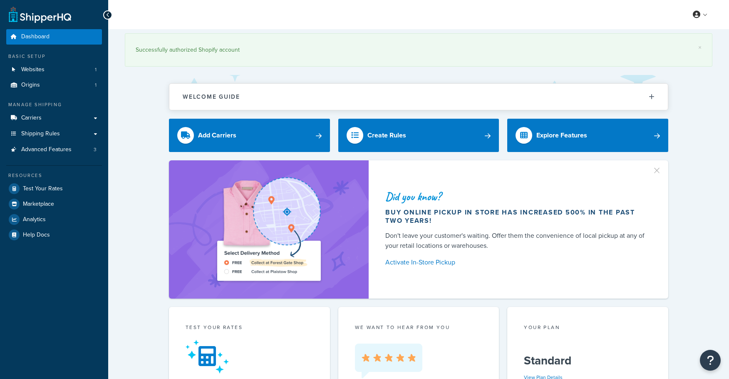  What do you see at coordinates (387, 135) in the screenshot?
I see `div: Create Rules` at bounding box center [387, 135].